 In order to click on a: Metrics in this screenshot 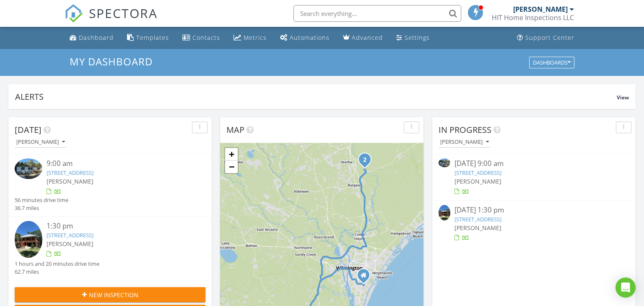, I will do `click(250, 38)`.